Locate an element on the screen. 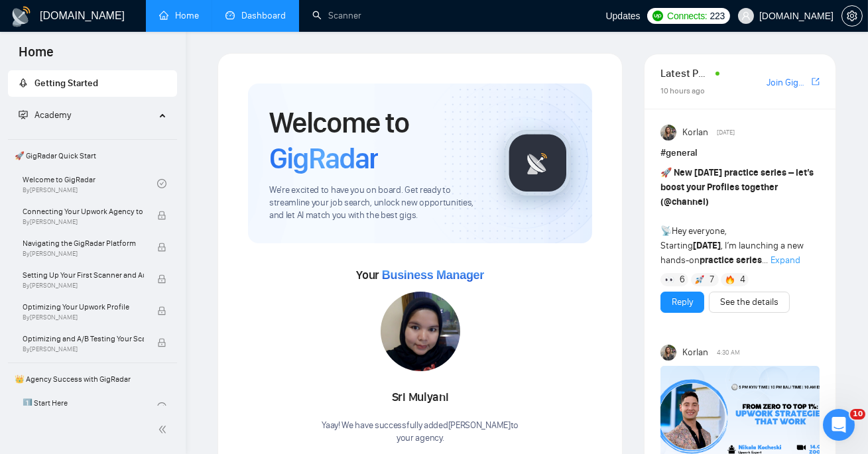  button: setting is located at coordinates (852, 16).